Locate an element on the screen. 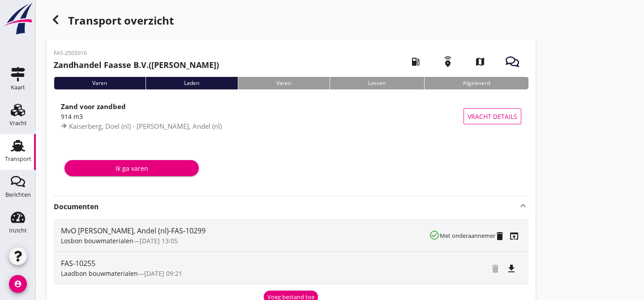 The height and width of the screenshot is (300, 644). span: Laadbon bouwmaterialen is located at coordinates (100, 273).